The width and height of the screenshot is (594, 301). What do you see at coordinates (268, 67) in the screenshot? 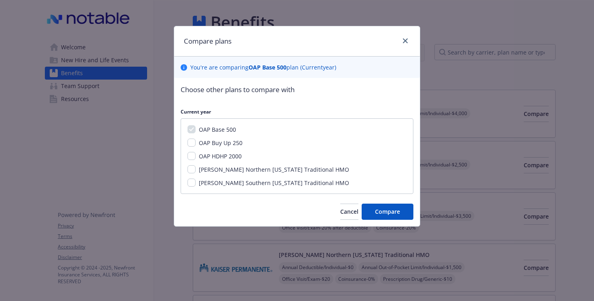
I see `b: OAP Base 500` at bounding box center [268, 67].